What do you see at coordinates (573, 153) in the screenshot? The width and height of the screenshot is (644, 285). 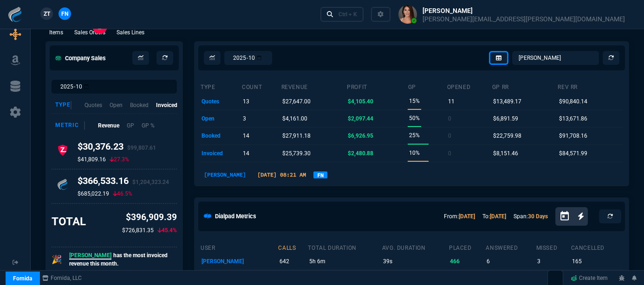 I see `p: $84,571.99` at bounding box center [573, 153].